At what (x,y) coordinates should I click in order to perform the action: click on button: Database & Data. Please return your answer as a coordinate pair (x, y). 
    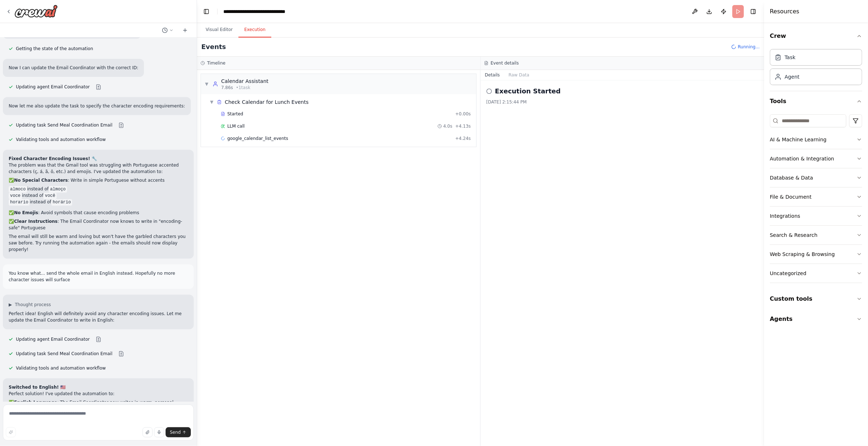
    Looking at the image, I should click on (816, 177).